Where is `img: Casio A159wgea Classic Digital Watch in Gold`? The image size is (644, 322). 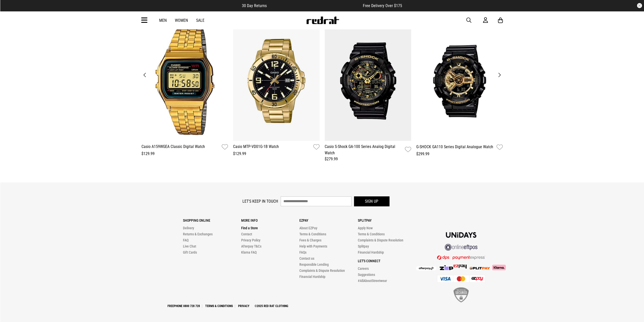 img: Casio A159wgea Classic Digital Watch in Gold is located at coordinates (185, 81).